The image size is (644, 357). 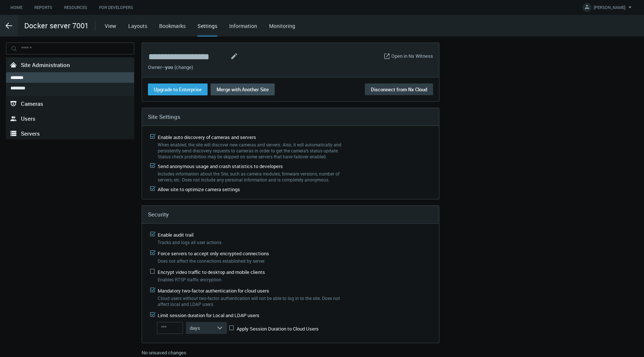 I want to click on a: (change), so click(x=183, y=67).